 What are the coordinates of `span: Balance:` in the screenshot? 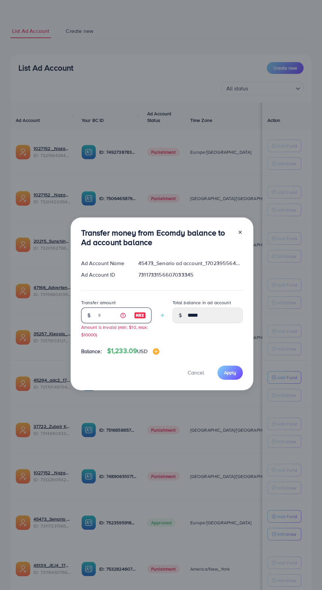 It's located at (91, 351).